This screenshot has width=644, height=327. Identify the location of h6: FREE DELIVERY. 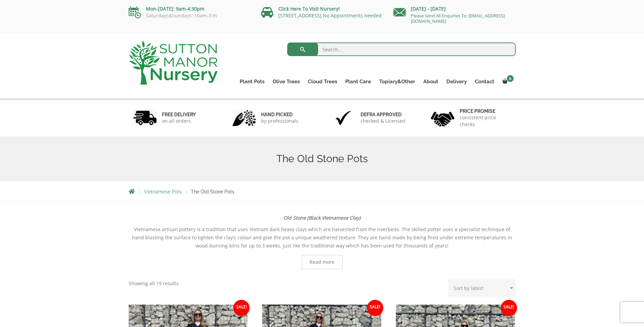
(179, 115).